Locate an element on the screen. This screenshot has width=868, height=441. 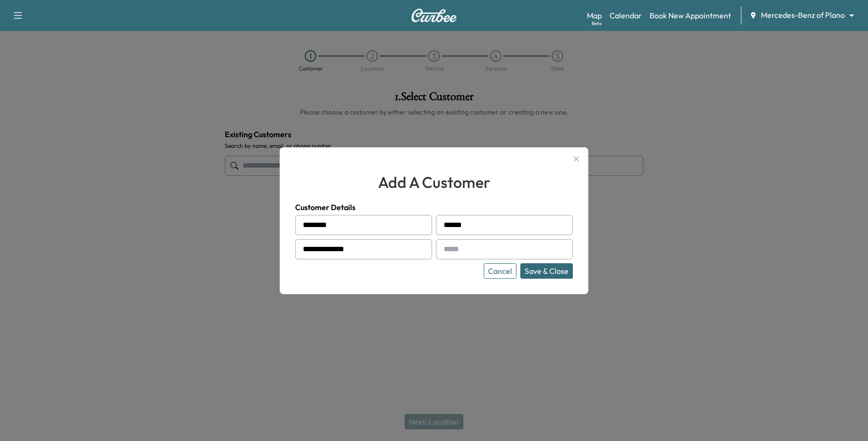
a: Calendar is located at coordinates (626, 16).